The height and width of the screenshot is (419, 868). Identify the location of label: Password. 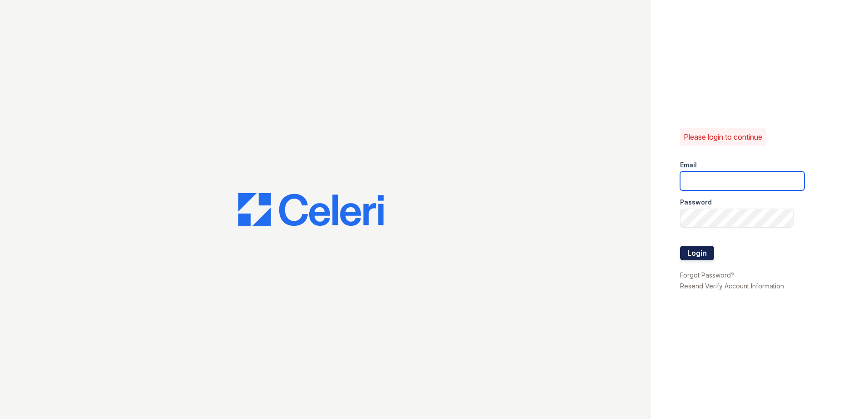
(696, 202).